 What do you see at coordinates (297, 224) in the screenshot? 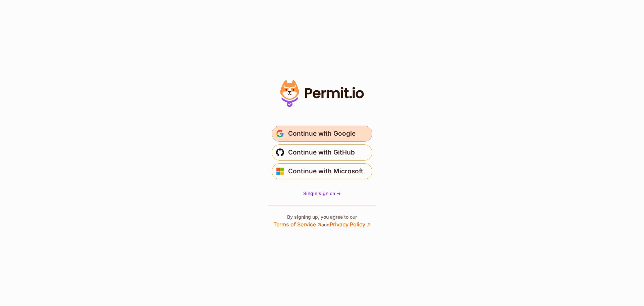
I see `a: Terms of Service ↗` at bounding box center [297, 224].